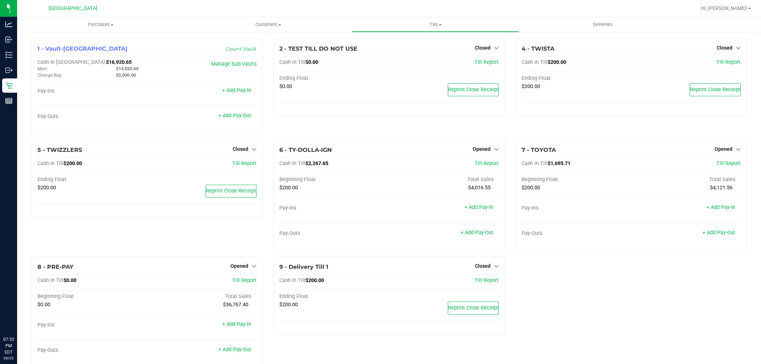 Image resolution: width=761 pixels, height=364 pixels. What do you see at coordinates (479, 188) in the screenshot?
I see `span: $4,016.55` at bounding box center [479, 188].